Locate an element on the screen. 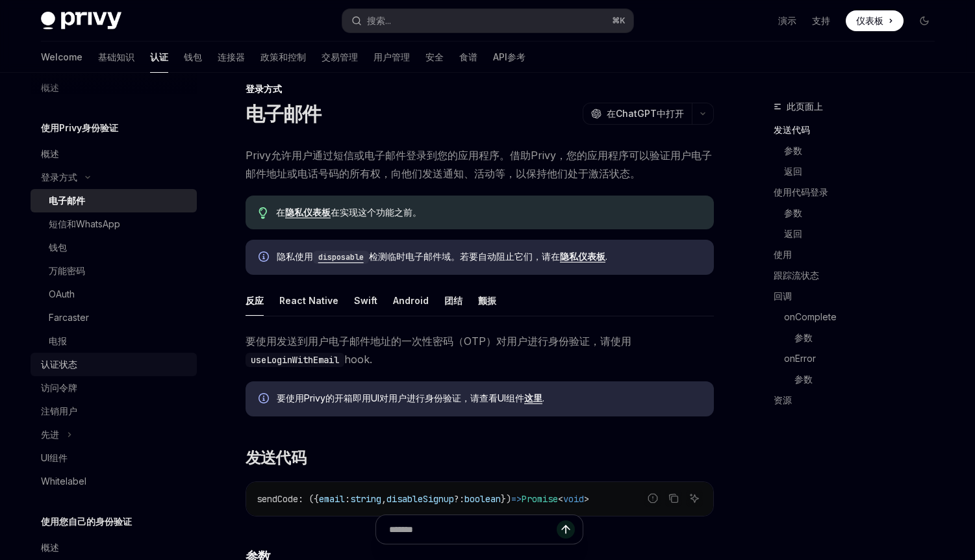 This screenshot has height=560, width=975. img: dark logo is located at coordinates (81, 21).